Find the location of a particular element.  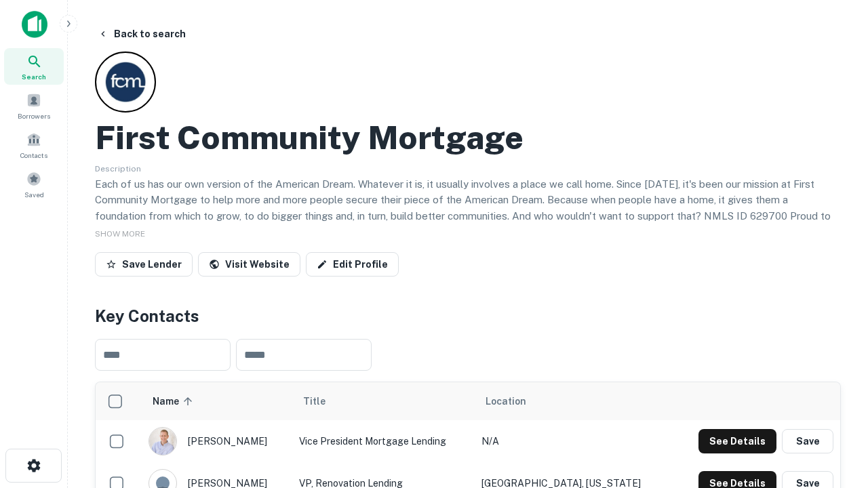

a: Search is located at coordinates (34, 67).